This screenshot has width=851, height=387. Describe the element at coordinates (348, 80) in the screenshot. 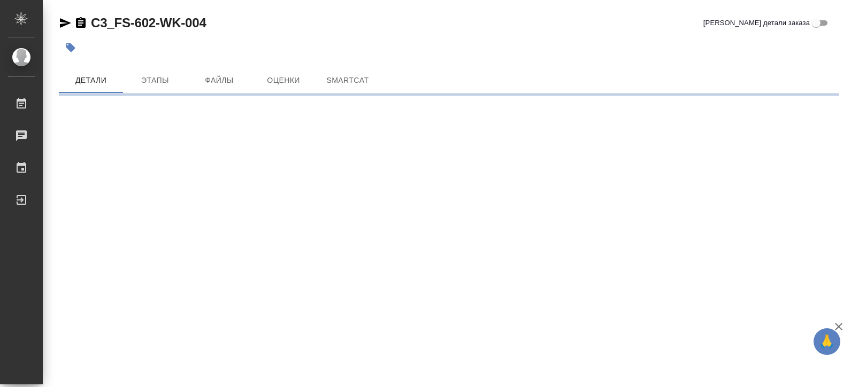

I see `span: SmartCat` at that location.